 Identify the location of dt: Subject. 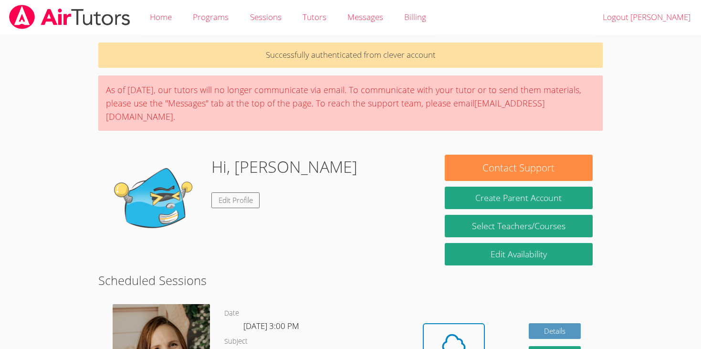
(236, 341).